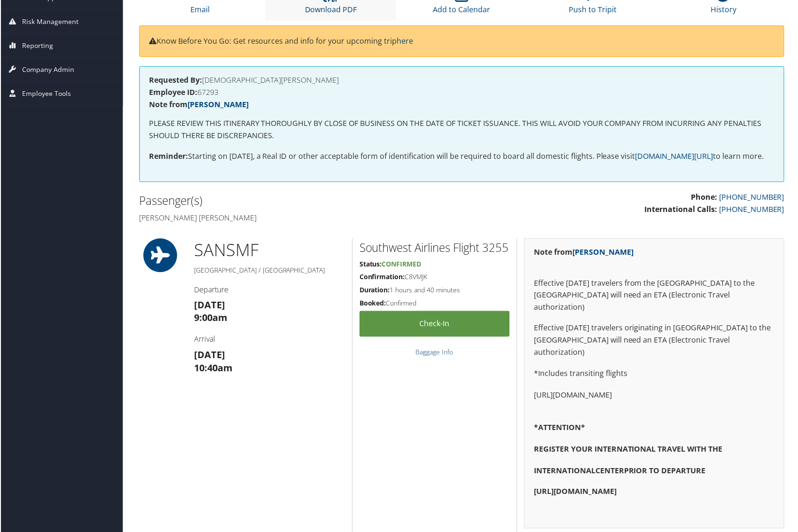  I want to click on strong: Requested By:, so click(175, 80).